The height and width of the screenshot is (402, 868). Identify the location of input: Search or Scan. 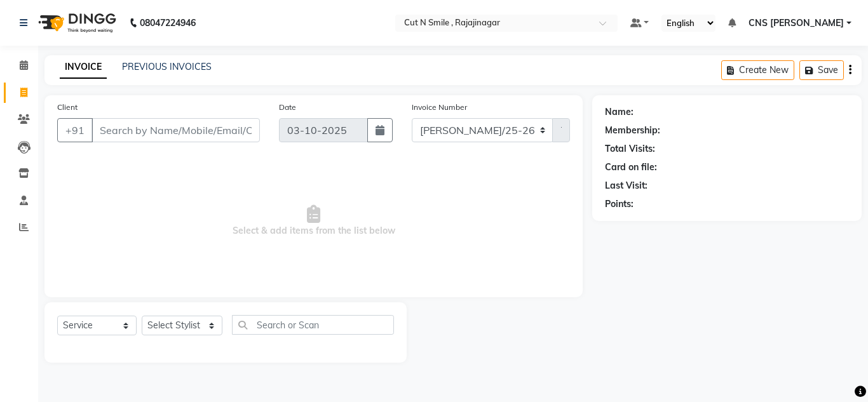
(312, 325).